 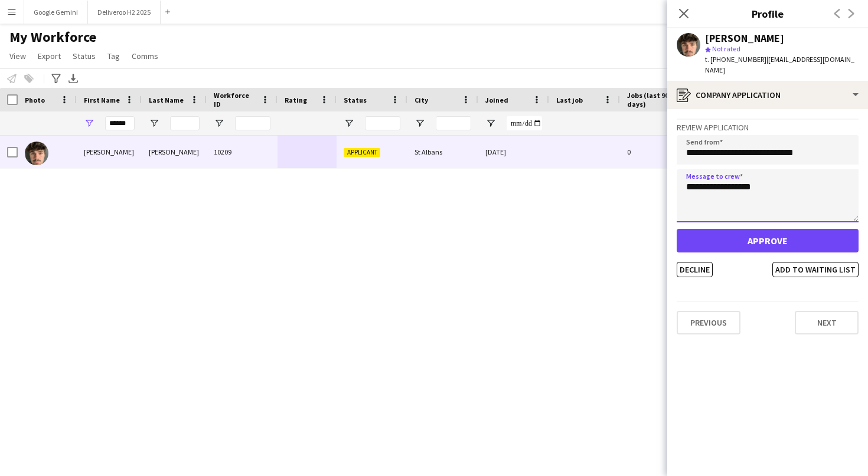 I want to click on a: View, so click(x=17, y=56).